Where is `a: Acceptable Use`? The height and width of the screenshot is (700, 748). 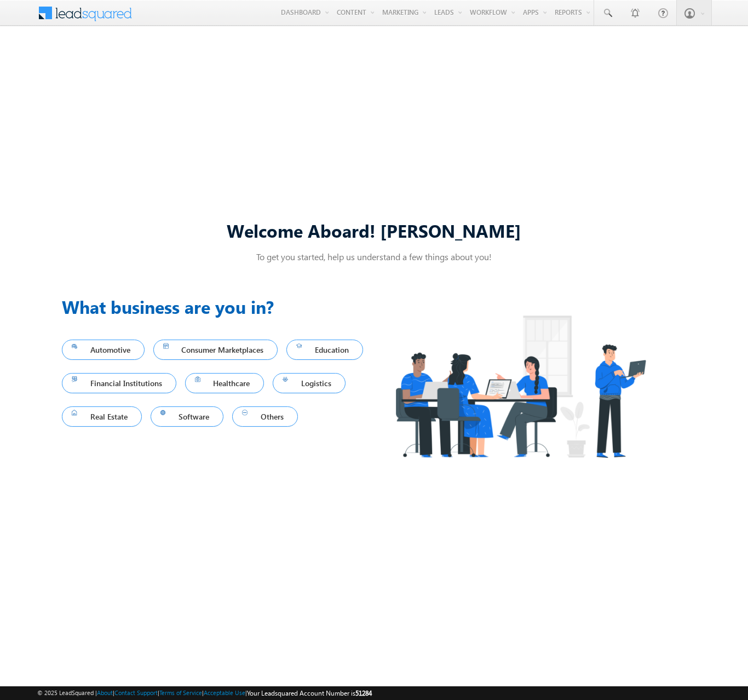
a: Acceptable Use is located at coordinates (224, 692).